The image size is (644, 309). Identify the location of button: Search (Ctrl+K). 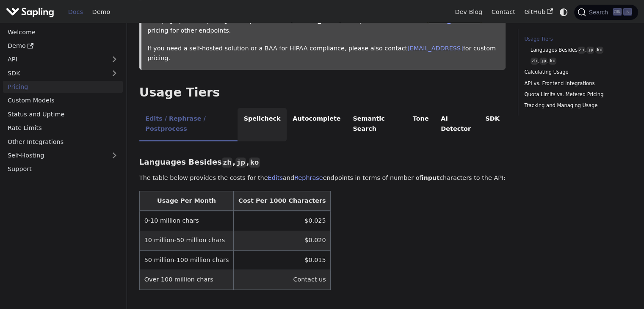
(606, 12).